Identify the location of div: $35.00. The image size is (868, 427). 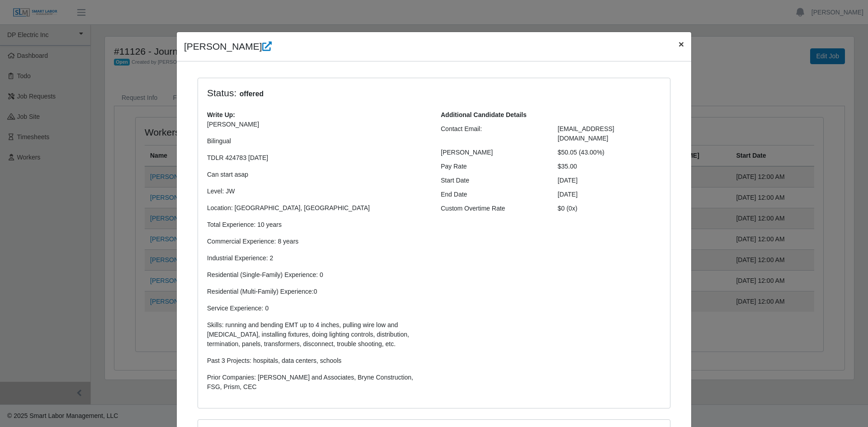
(609, 166).